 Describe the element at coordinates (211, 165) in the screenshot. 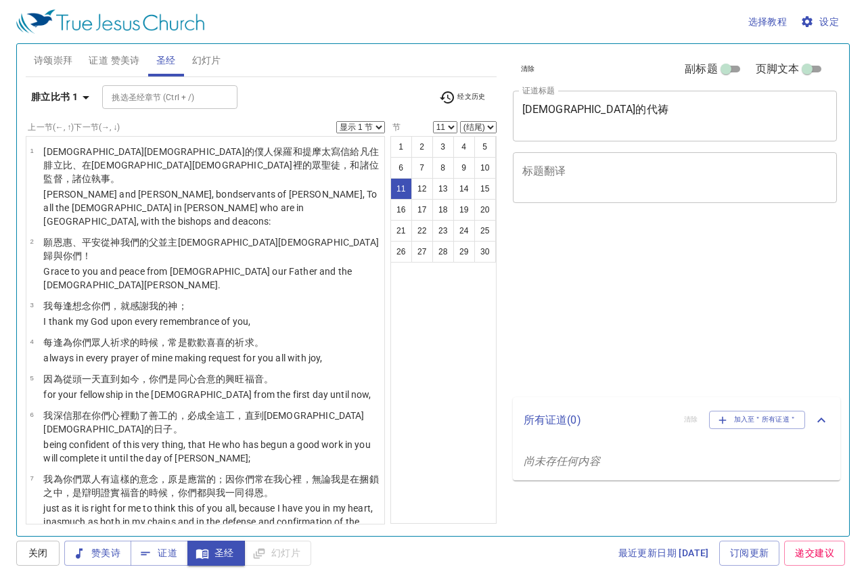

I see `wg5095: 寫信給凡` at that location.